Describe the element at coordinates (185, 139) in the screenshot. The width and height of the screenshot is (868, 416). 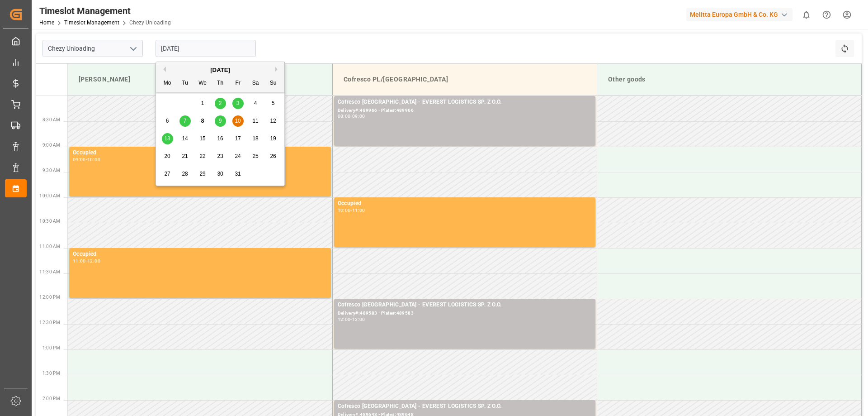
I see `div: Choose Tuesday, October 14th, 2025` at that location.